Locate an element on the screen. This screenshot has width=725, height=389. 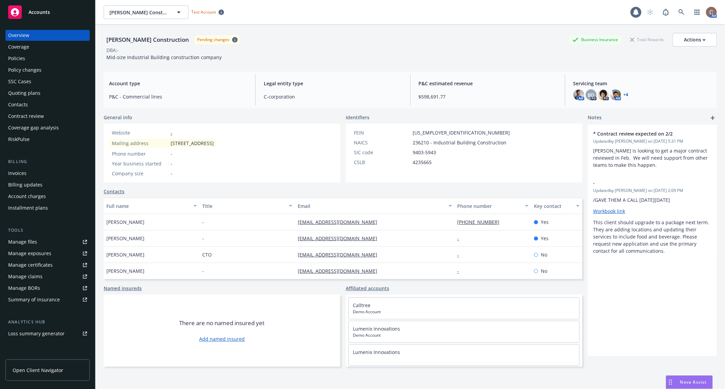
span: P&C - Commercial lines is located at coordinates (178, 97).